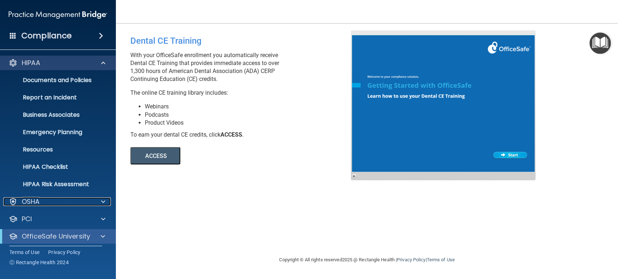  Describe the element at coordinates (57, 219) in the screenshot. I see `a: PCI` at that location.